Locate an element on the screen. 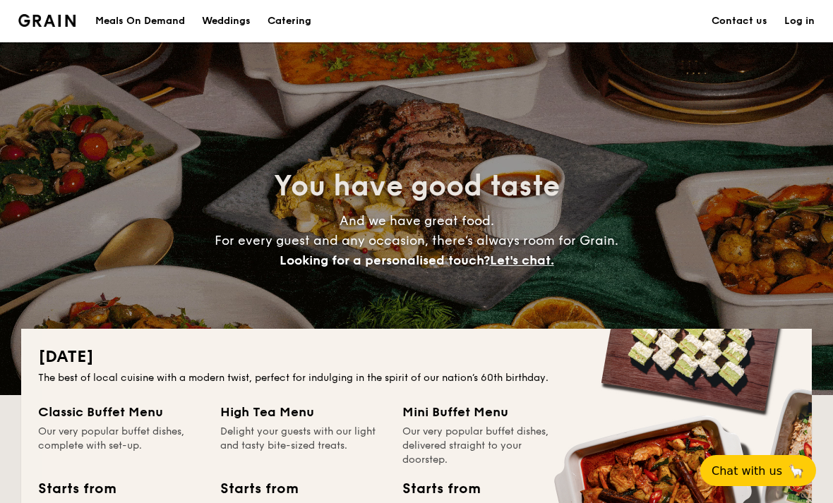 This screenshot has height=503, width=833. button: Chat with us🦙 is located at coordinates (758, 471).